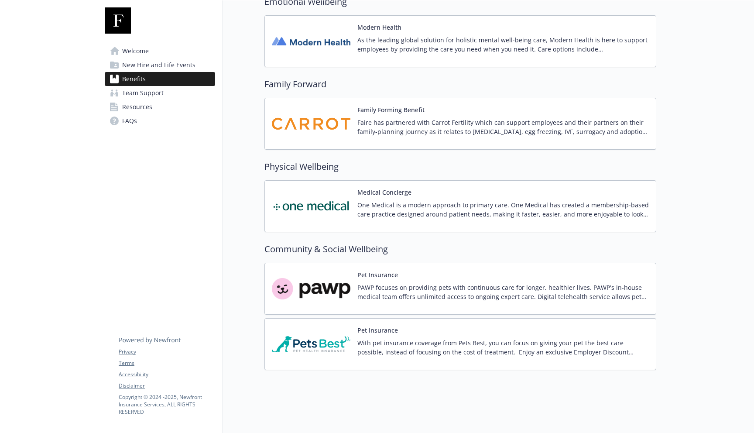 This screenshot has height=433, width=754. Describe the element at coordinates (503, 347) in the screenshot. I see `p: With pet insurance coverage from Pets Best, you can focus on giving your pet the best care possib...` at that location.